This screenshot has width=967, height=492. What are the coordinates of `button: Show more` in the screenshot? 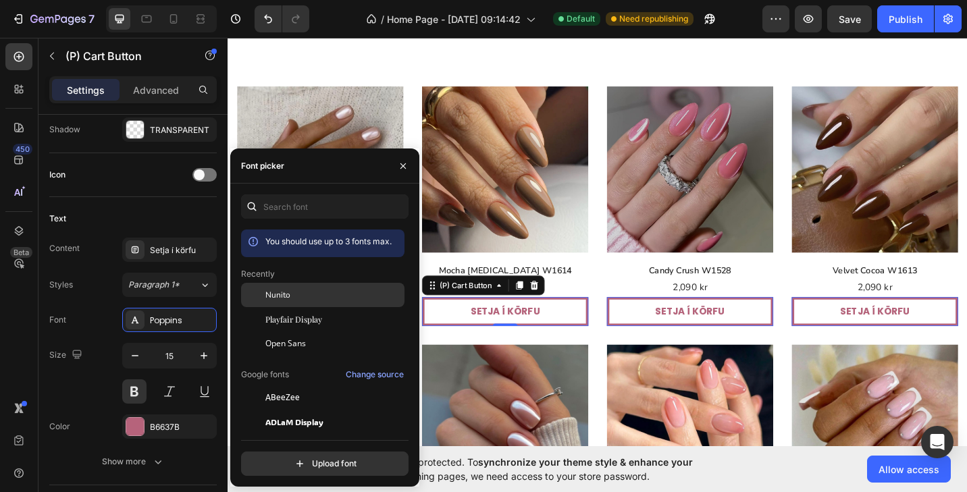 It's located at (133, 462).